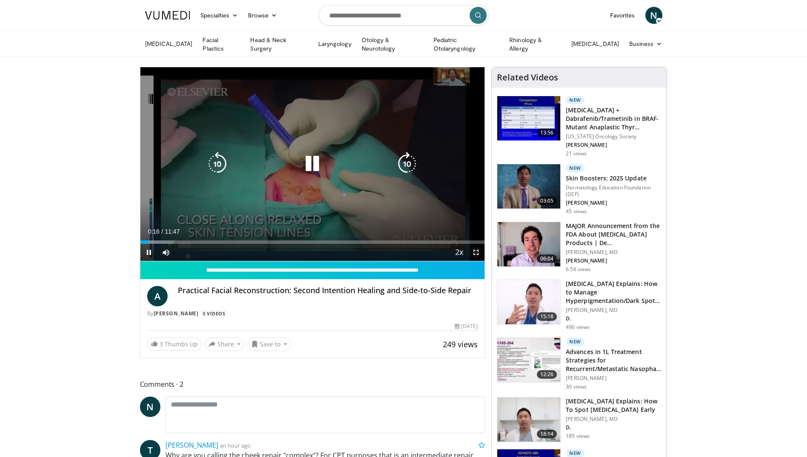 The height and width of the screenshot is (457, 807). I want to click on p: 30 views, so click(576, 387).